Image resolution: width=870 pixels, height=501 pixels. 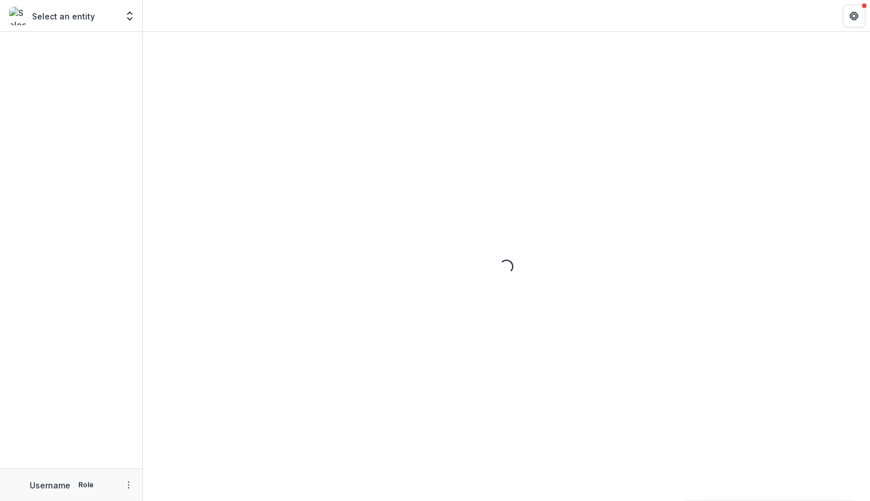 I want to click on p: Role, so click(x=86, y=485).